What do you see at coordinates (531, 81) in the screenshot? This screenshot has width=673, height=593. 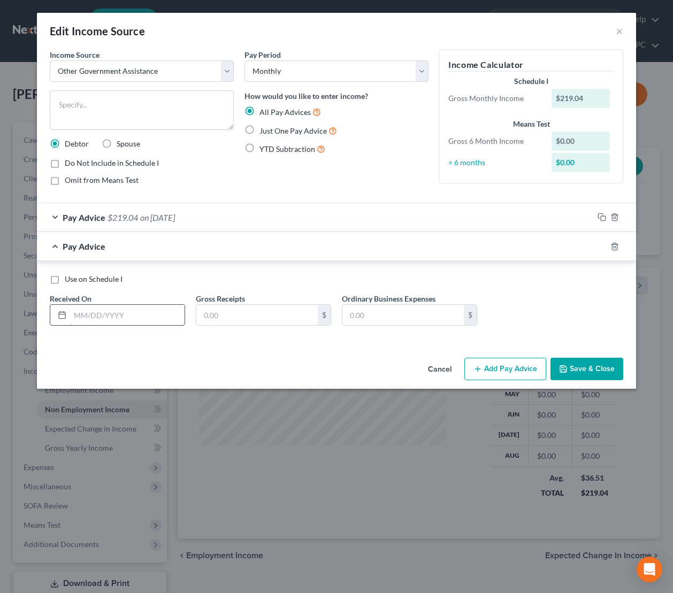 I see `div: Schedule I` at bounding box center [531, 81].